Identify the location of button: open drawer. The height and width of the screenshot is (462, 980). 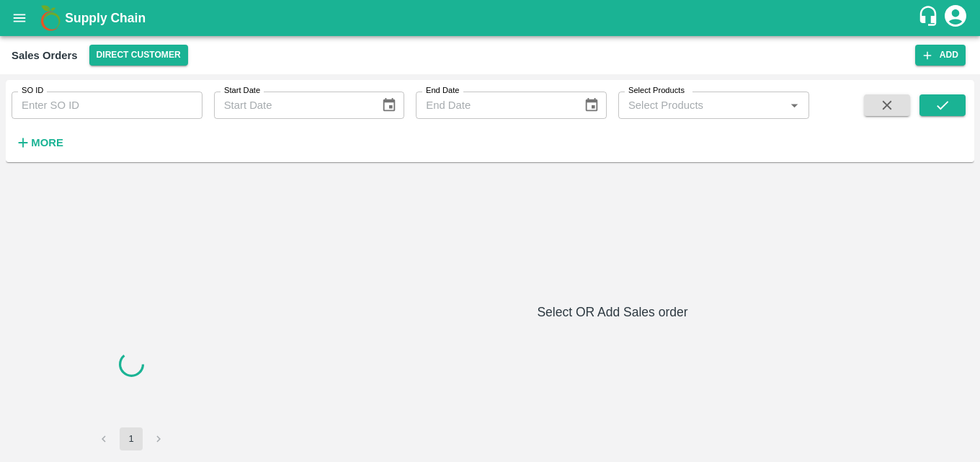
(19, 18).